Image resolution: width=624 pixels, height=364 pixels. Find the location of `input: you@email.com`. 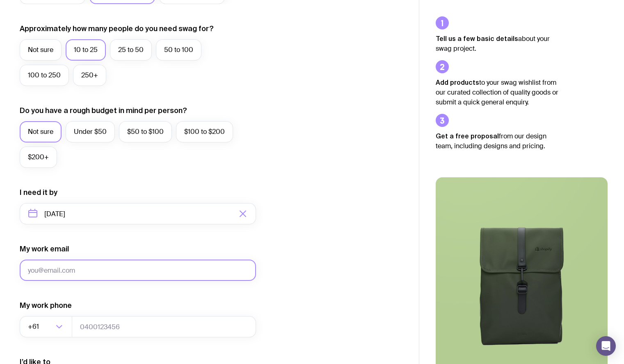

input: you@email.com is located at coordinates (138, 271).